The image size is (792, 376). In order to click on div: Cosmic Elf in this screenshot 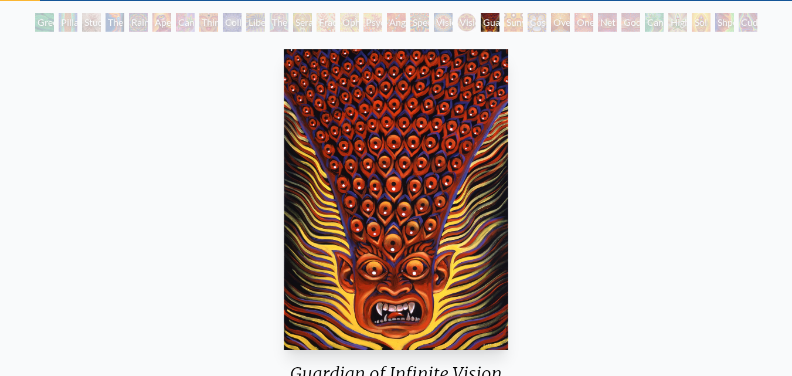, I will do `click(537, 22)`.